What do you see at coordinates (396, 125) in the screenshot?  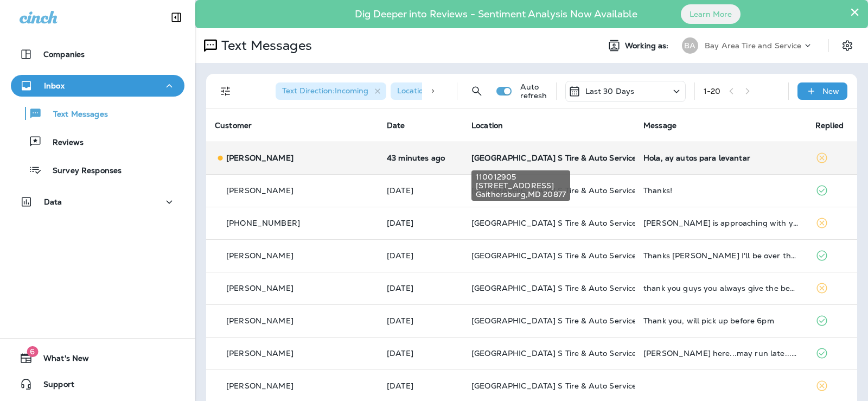 I see `span: Date` at bounding box center [396, 125].